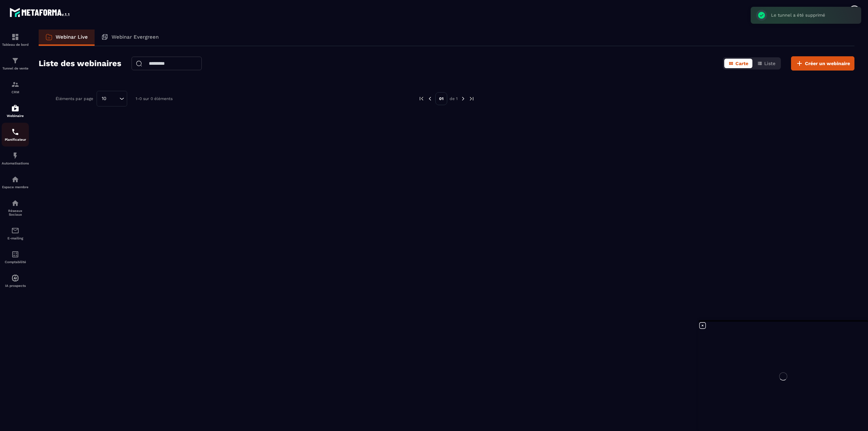 The height and width of the screenshot is (431, 868). I want to click on p: IA prospects, so click(15, 285).